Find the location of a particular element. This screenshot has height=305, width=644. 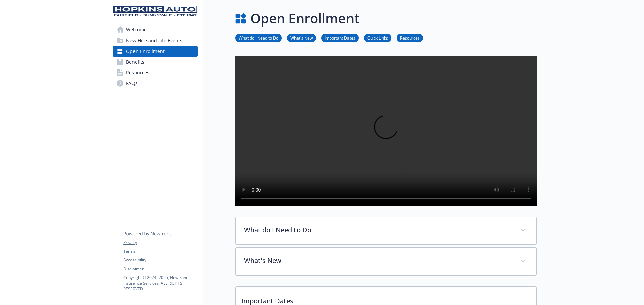

p: What's New is located at coordinates (378, 261).